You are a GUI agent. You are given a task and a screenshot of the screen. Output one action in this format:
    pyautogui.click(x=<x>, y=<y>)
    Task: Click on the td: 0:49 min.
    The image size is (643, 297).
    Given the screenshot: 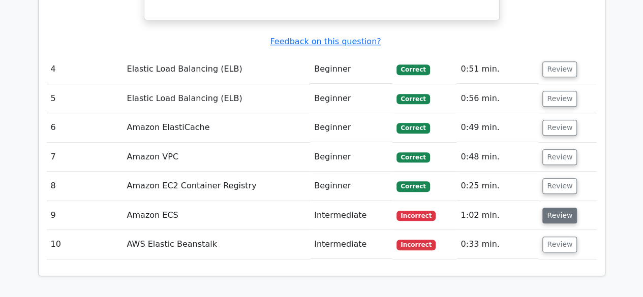 What is the action you would take?
    pyautogui.click(x=497, y=128)
    